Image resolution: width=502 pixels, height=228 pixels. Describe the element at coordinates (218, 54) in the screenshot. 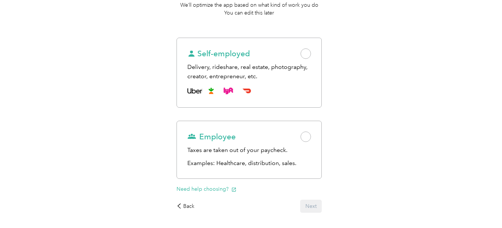

I see `span: Self-employed` at that location.